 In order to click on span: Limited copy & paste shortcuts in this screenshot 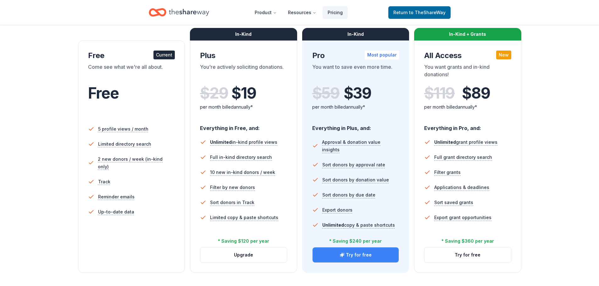, I will do `click(244, 218)`.